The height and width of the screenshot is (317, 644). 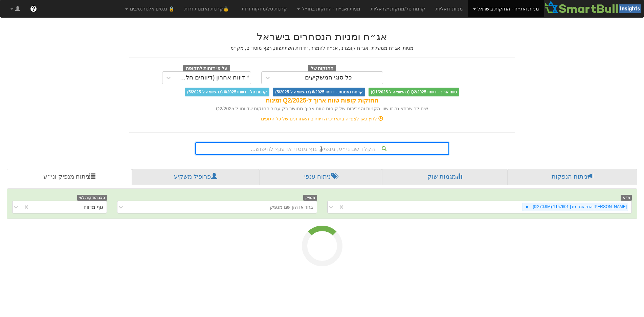 I want to click on a: קרנות סל/מחקות ישראליות, so click(x=398, y=9).